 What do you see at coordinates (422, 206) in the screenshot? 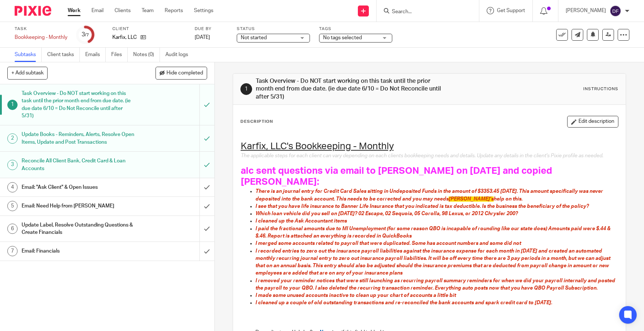
I see `span: I see that you have life insurance to Banner Life Insurance that you indicated is tax deductible....` at bounding box center [422, 206].